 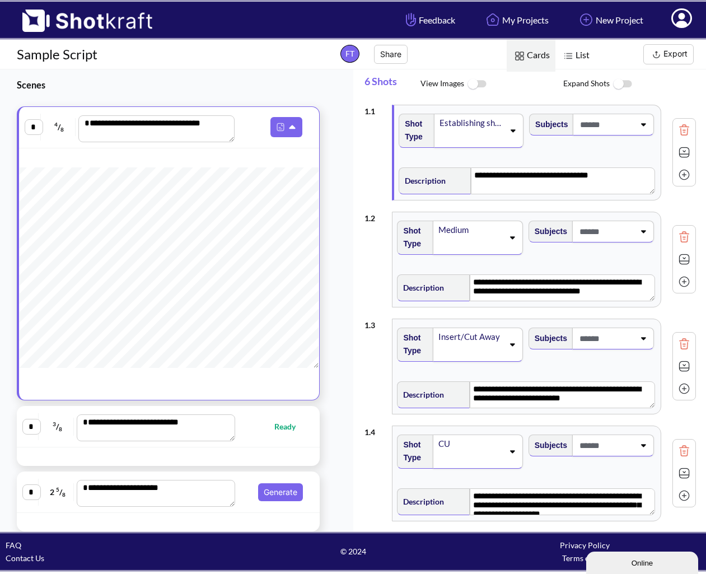 I want to click on span: FT, so click(x=350, y=54).